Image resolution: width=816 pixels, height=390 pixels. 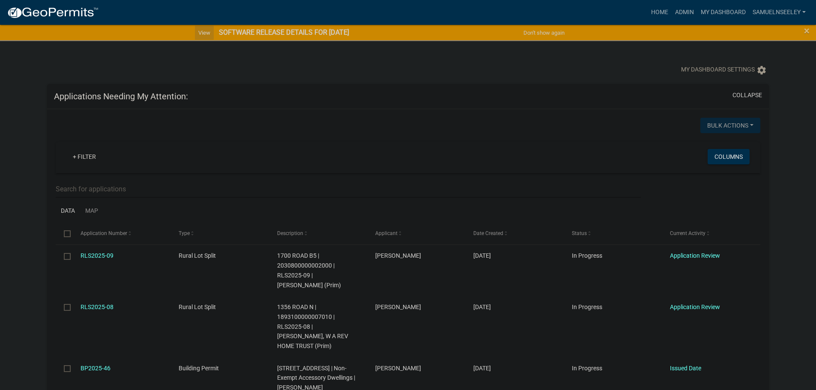 What do you see at coordinates (482, 256) in the screenshot?
I see `span: 09/04/2025` at bounding box center [482, 256].